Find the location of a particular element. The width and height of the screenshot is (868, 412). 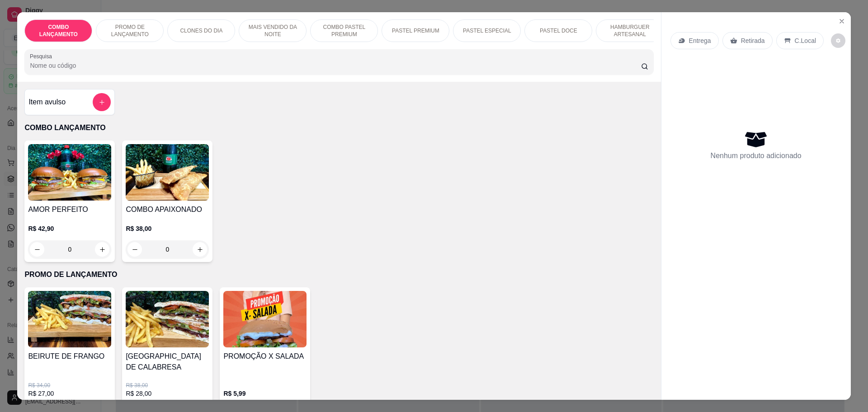

p: Entrega is located at coordinates (700, 41).